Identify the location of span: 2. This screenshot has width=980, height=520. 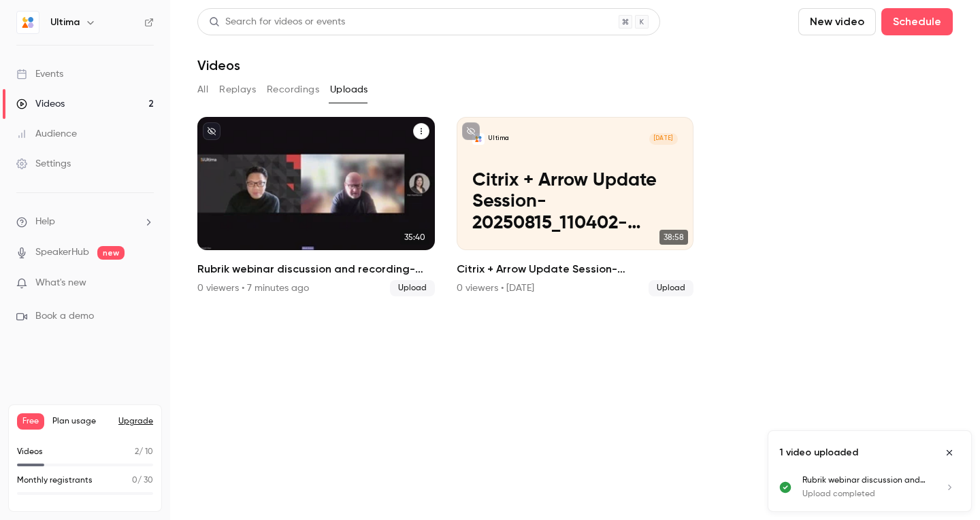
(136, 452).